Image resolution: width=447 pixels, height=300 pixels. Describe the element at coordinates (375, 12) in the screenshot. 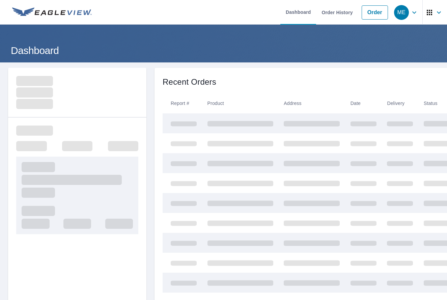

I see `a: Order` at that location.